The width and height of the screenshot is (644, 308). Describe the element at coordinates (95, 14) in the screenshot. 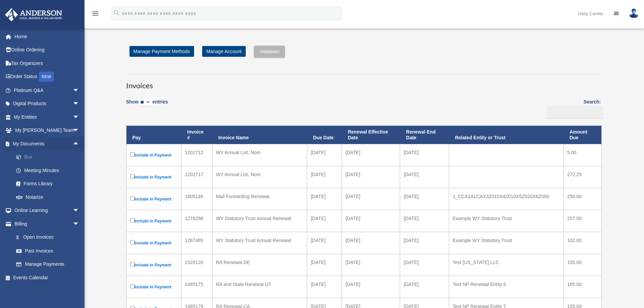

I see `a: menu` at that location.